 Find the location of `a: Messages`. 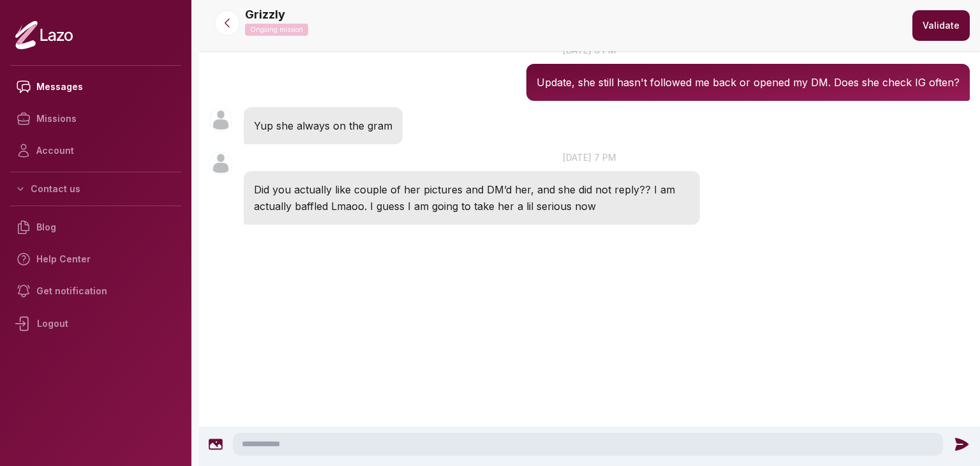

a: Messages is located at coordinates (95, 87).